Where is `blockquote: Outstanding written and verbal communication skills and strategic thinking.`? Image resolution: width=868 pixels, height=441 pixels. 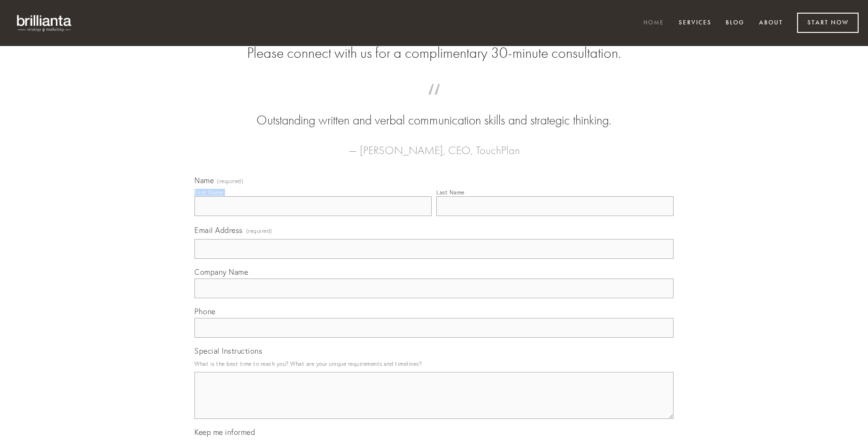 blockquote: Outstanding written and verbal communication skills and strategic thinking. is located at coordinates (434, 111).